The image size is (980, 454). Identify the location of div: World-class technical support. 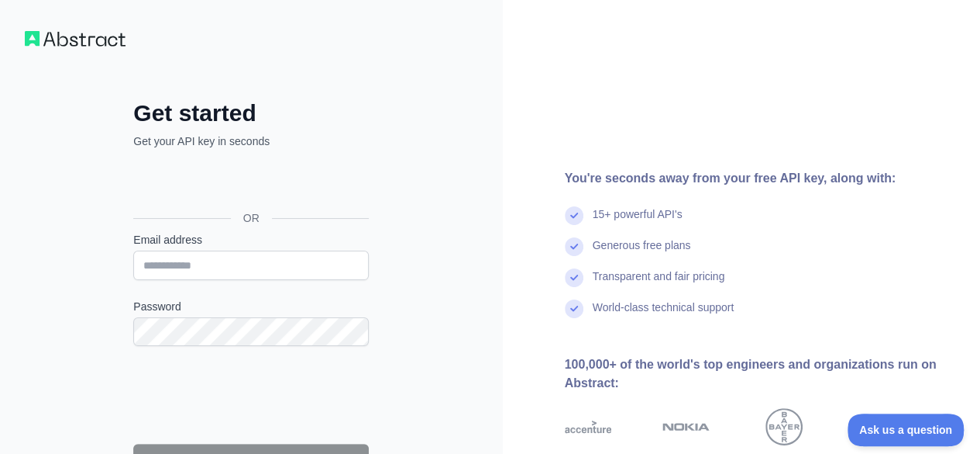
(664, 315).